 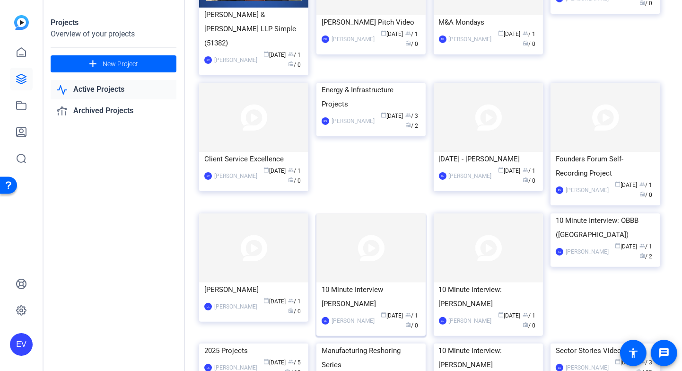 What do you see at coordinates (326, 121) in the screenshot?
I see `div: ES` at bounding box center [326, 121].